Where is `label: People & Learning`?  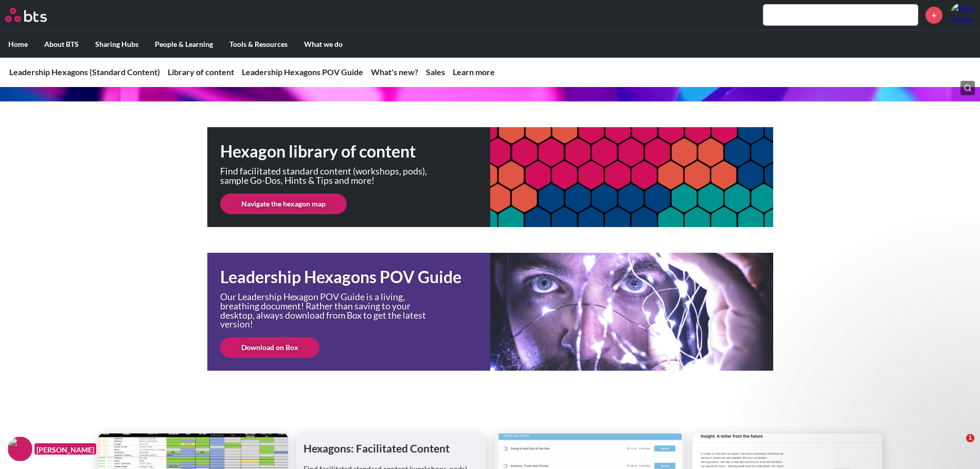
label: People & Learning is located at coordinates (183, 44).